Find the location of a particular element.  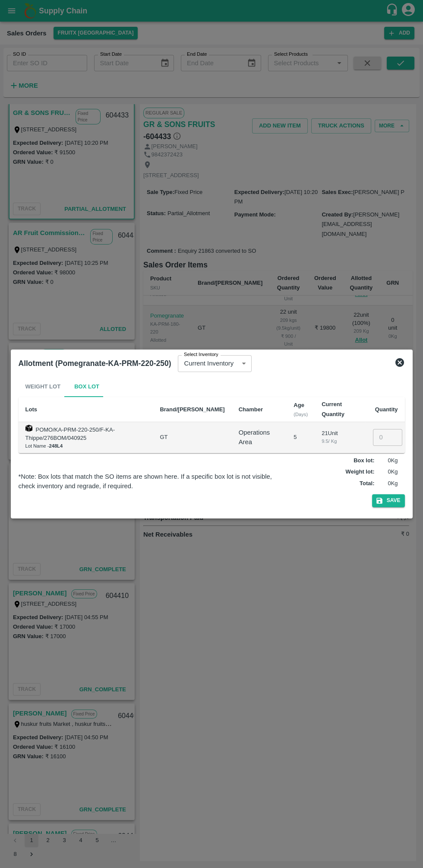

td: GT is located at coordinates (193, 438).